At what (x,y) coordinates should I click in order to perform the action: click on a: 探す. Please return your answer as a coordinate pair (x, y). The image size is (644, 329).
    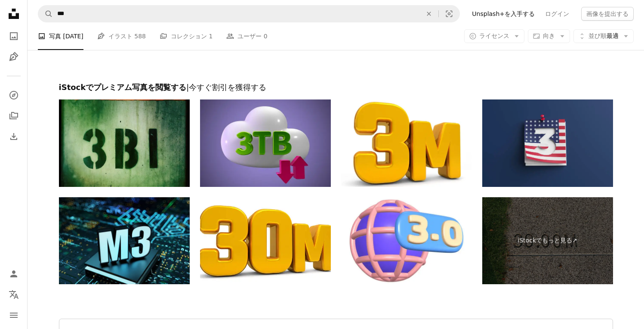
    Looking at the image, I should click on (14, 95).